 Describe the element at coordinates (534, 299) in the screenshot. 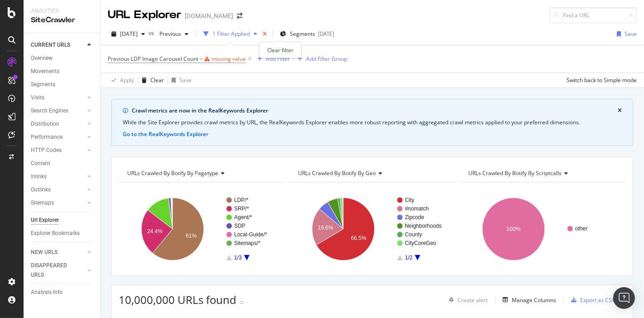

I see `div: Manage Columns` at that location.